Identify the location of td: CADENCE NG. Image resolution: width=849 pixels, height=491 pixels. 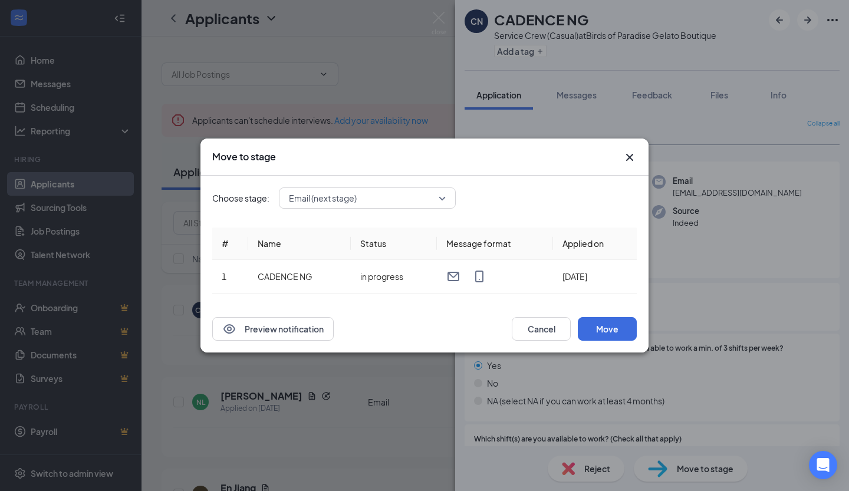
(299, 276).